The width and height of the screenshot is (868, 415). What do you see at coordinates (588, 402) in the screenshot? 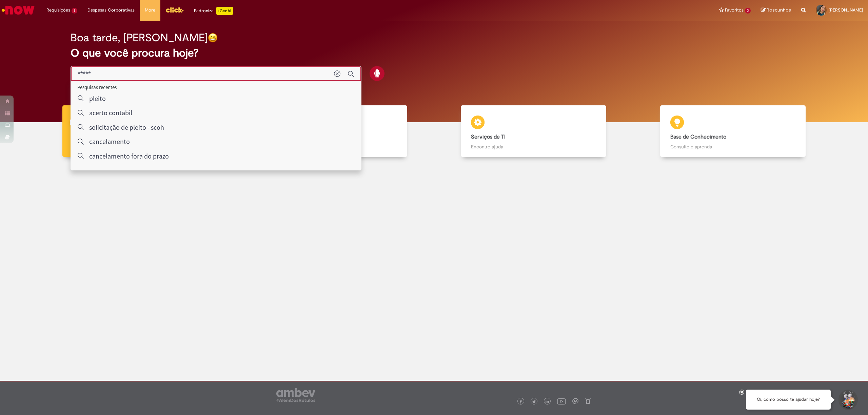
I see `img: logo_footer_naosei.png` at bounding box center [588, 402].